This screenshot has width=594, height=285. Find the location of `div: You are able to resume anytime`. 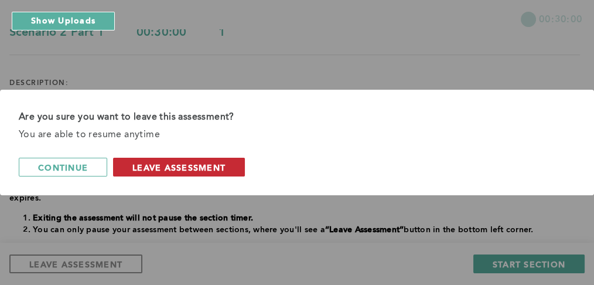

div: You are able to resume anytime is located at coordinates (297, 135).